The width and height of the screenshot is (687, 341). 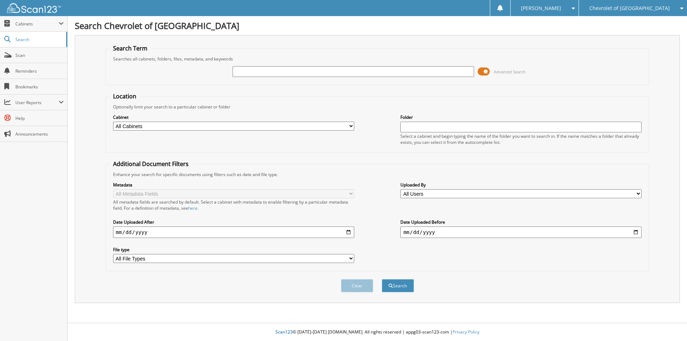 What do you see at coordinates (34, 8) in the screenshot?
I see `img: scan123-logo-white.svg` at bounding box center [34, 8].